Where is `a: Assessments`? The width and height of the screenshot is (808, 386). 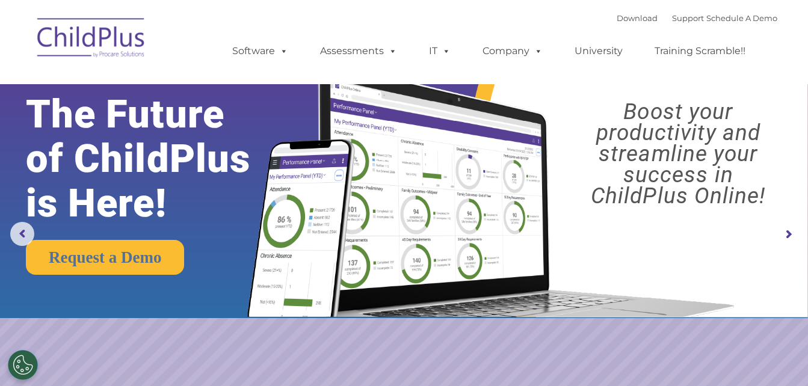
a: Assessments is located at coordinates (359, 51).